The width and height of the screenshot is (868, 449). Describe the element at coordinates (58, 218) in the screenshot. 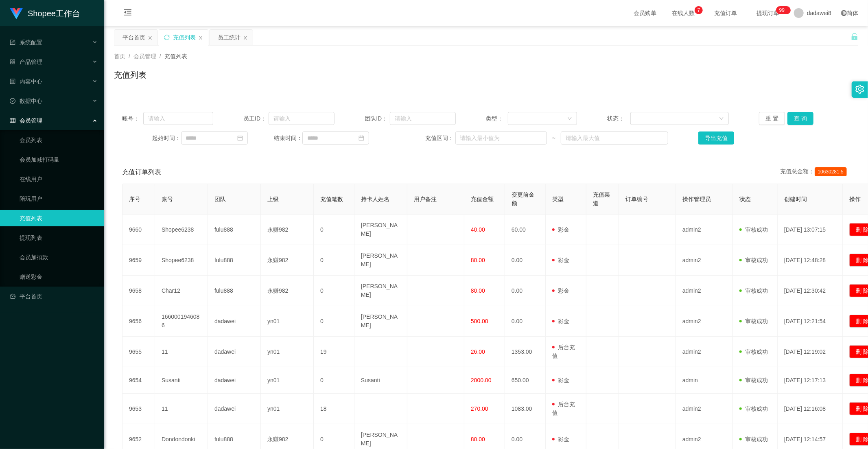

I see `a: 充值列表` at that location.